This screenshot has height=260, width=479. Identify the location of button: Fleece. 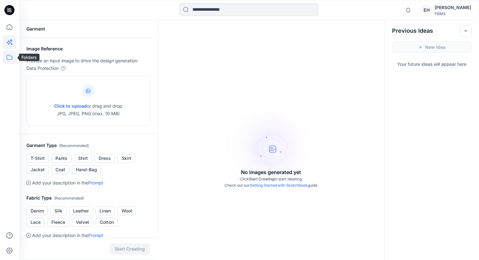
(58, 222).